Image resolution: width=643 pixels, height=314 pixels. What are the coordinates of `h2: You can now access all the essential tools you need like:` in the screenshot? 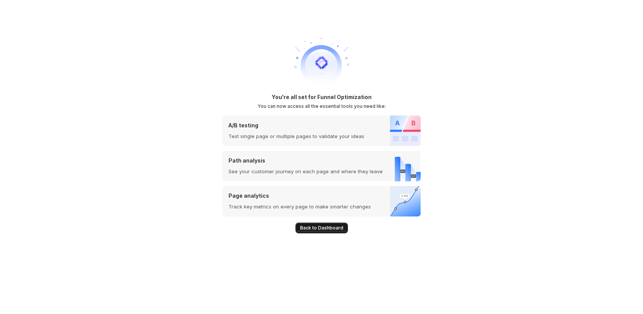 It's located at (321, 106).